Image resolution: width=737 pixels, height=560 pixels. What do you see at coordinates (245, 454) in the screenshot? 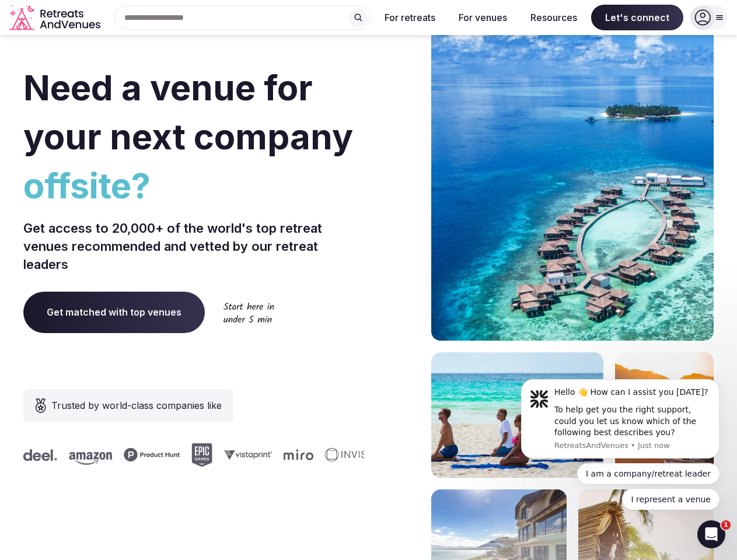
I see `svg: Vistaprint company logo` at bounding box center [245, 454].